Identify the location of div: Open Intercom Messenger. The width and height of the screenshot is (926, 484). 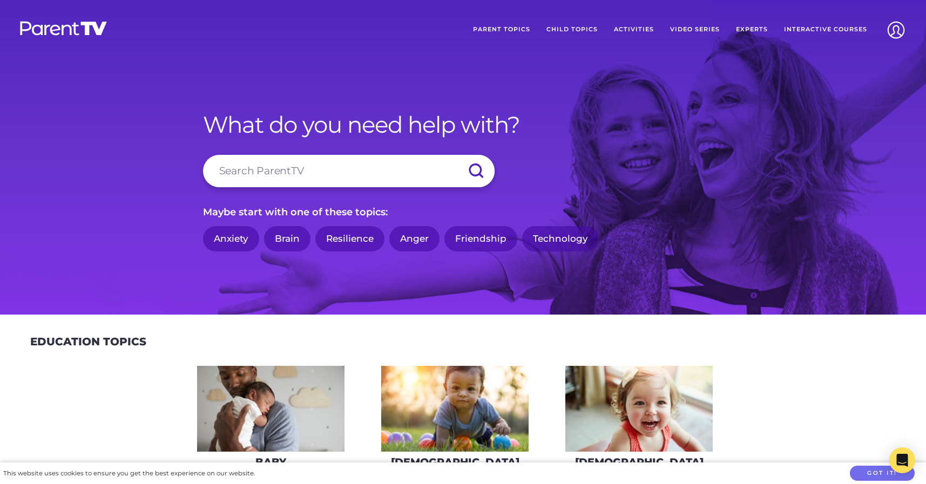
(902, 460).